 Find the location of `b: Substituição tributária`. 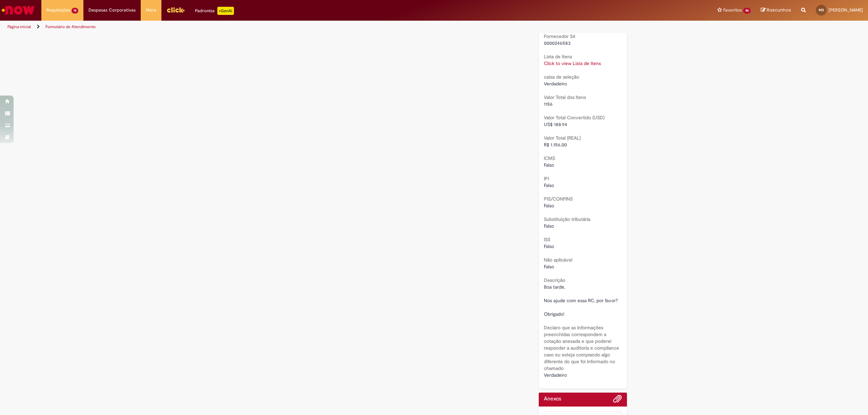

b: Substituição tributária is located at coordinates (567, 219).